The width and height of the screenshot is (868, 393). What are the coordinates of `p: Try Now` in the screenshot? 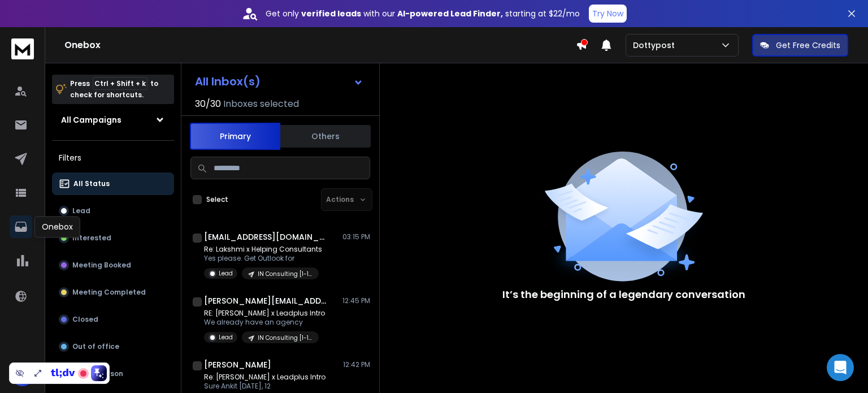 It's located at (607, 14).